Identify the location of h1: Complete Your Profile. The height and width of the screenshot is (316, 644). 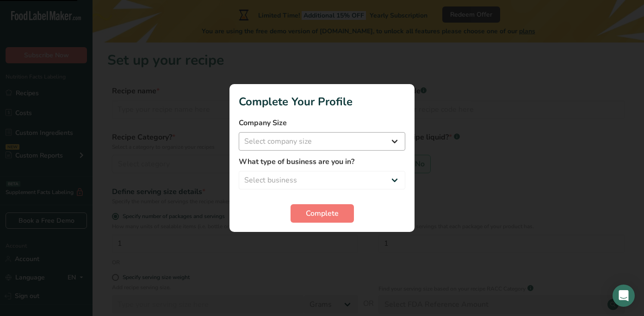
(322, 101).